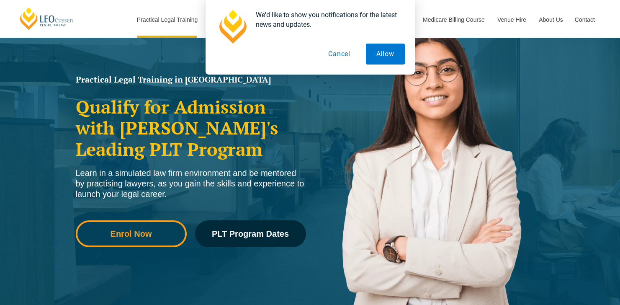  I want to click on span: Enrol Now, so click(131, 233).